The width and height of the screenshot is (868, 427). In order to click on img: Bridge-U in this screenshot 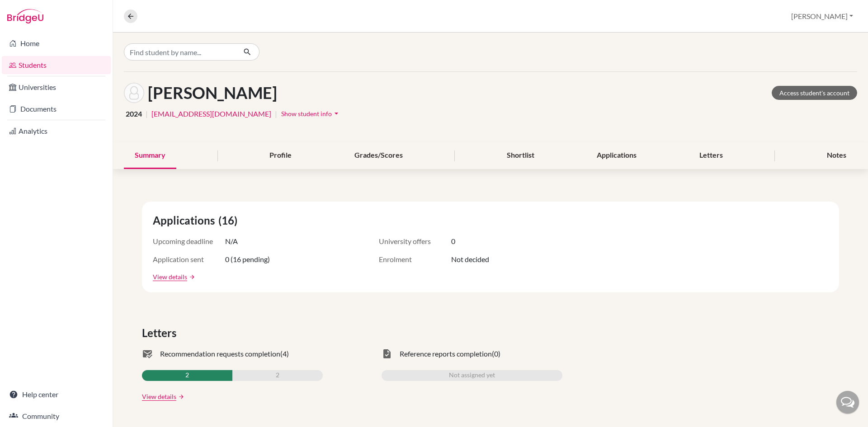, I will do `click(26, 16)`.